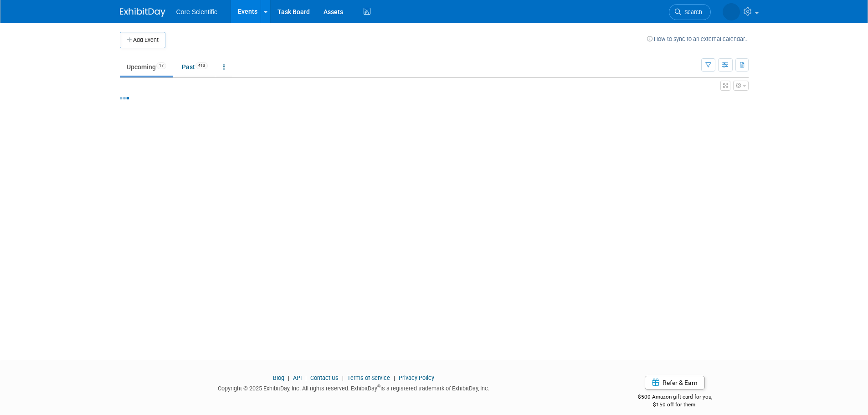 This screenshot has height=415, width=868. I want to click on a: Upcoming17, so click(146, 67).